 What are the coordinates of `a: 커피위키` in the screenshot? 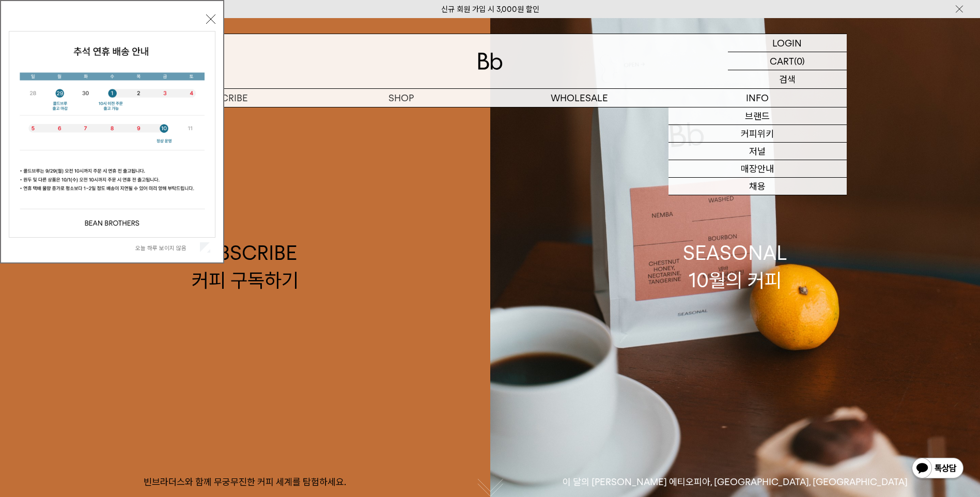 It's located at (757, 134).